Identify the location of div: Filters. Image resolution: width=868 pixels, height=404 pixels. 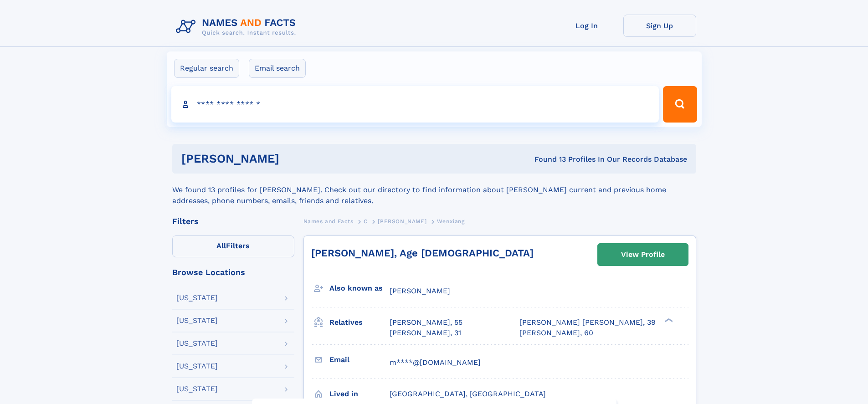
(233, 221).